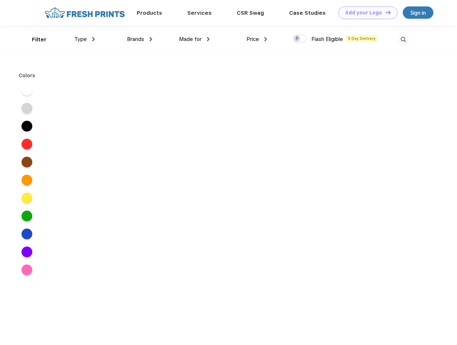  What do you see at coordinates (85, 13) in the screenshot?
I see `img: fo%20logo%202.webp` at bounding box center [85, 13].